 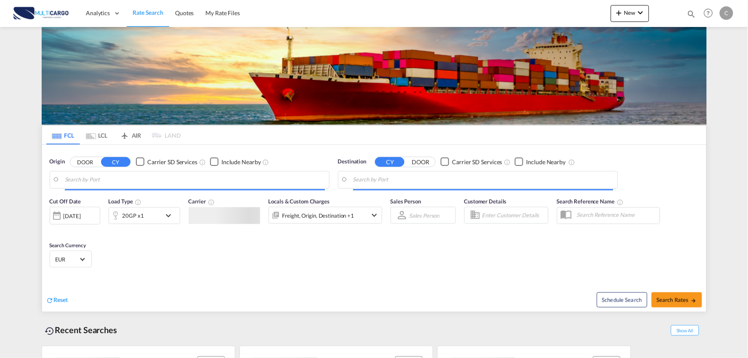 I want to click on div: 20GP x1, so click(x=133, y=216).